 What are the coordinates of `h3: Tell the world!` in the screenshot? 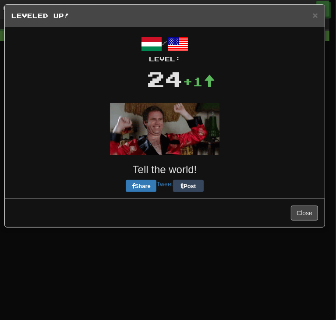 It's located at (165, 169).